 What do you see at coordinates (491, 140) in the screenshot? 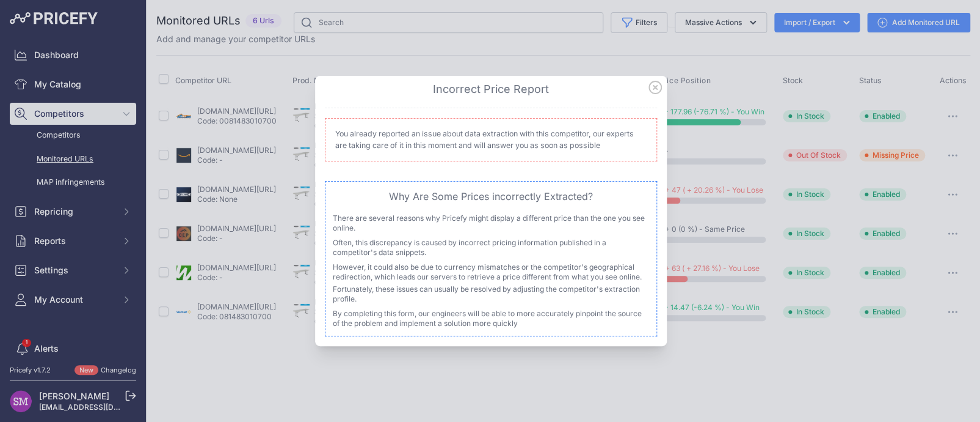
I see `p: You already reported an issue about data extraction with this competitor, our experts are taking ...` at bounding box center [491, 140].